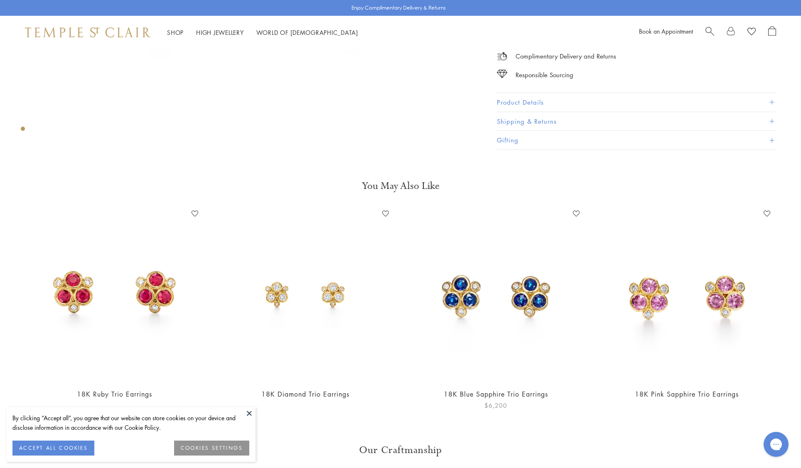 The width and height of the screenshot is (801, 468). Describe the element at coordinates (686, 294) in the screenshot. I see `img: 18K Pink Sapphire Trio Earrings` at that location.